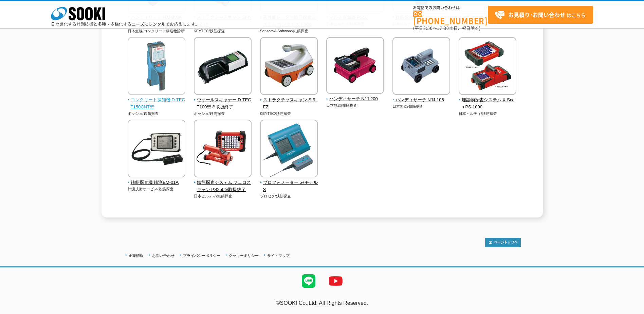  I want to click on span: ハンディサーチ NJJ-200, so click(355, 99).